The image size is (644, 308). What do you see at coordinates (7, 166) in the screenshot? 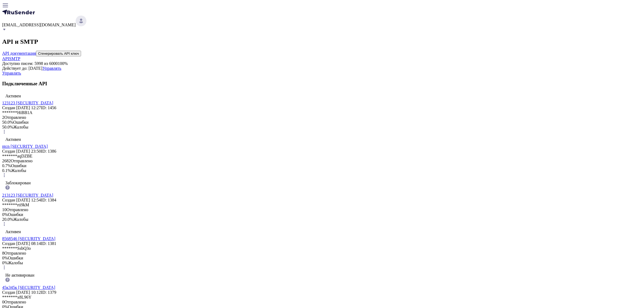
I see `span: 0.7%` at bounding box center [7, 166].